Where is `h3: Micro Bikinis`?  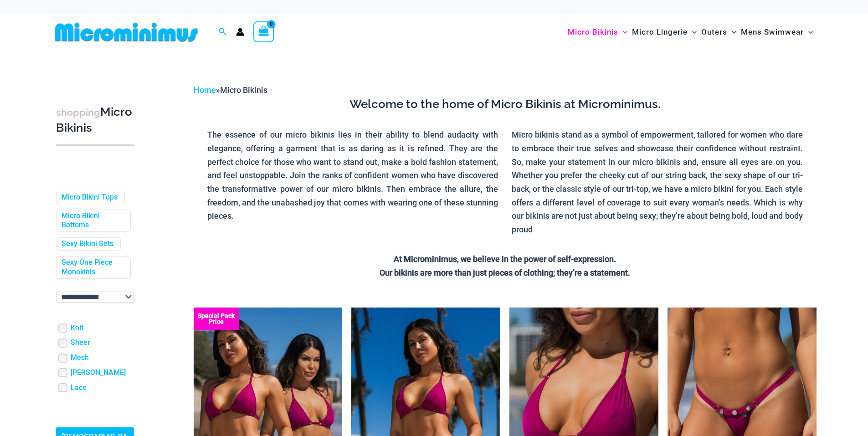 h3: Micro Bikinis is located at coordinates (95, 120).